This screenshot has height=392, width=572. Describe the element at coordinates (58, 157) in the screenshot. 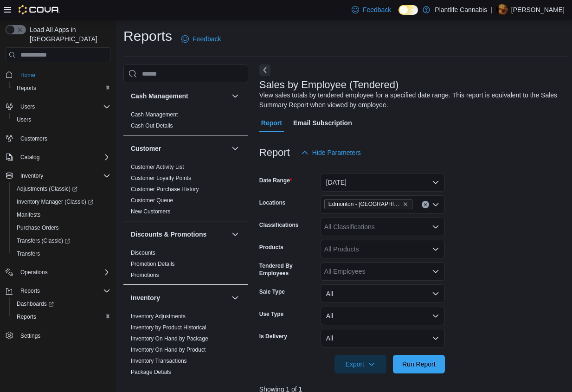

I see `button: Catalog` at that location.